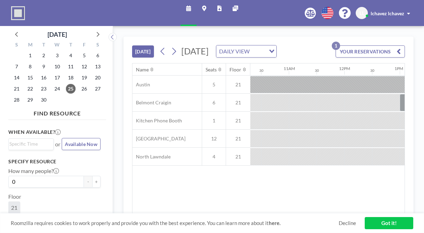  What do you see at coordinates (17, 78) in the screenshot?
I see `span: Sunday, September 14, 2025` at bounding box center [17, 78].